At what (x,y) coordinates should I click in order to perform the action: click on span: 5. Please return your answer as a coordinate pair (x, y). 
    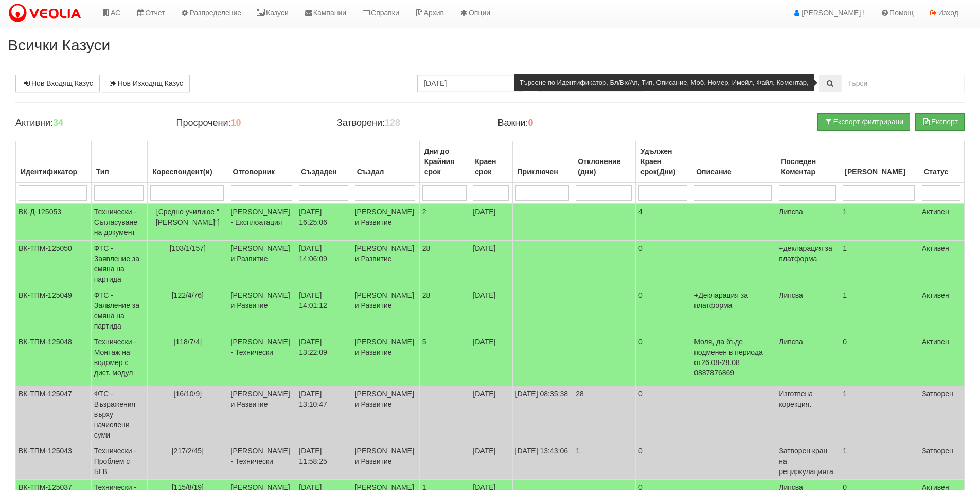
    Looking at the image, I should click on (424, 342).